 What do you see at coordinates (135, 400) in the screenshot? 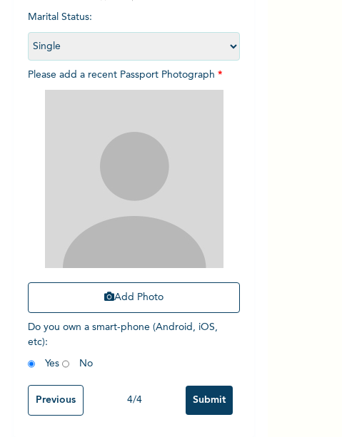
I see `div: 4 / 4` at bounding box center [135, 400].